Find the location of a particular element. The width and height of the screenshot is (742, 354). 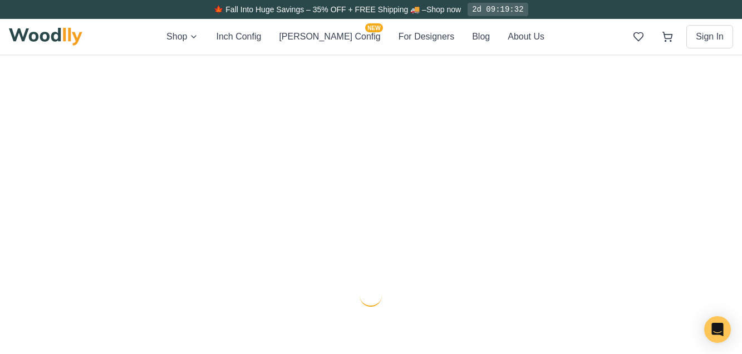

button: Inch Config is located at coordinates (238, 37).